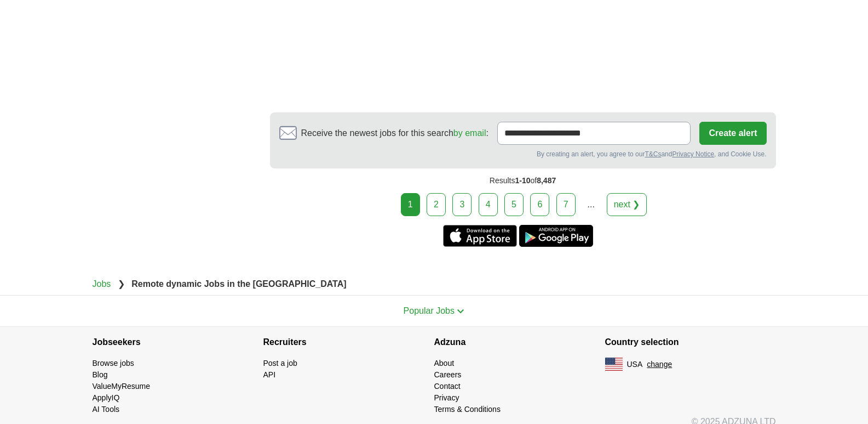 This screenshot has height=424, width=868. I want to click on a: 2, so click(436, 204).